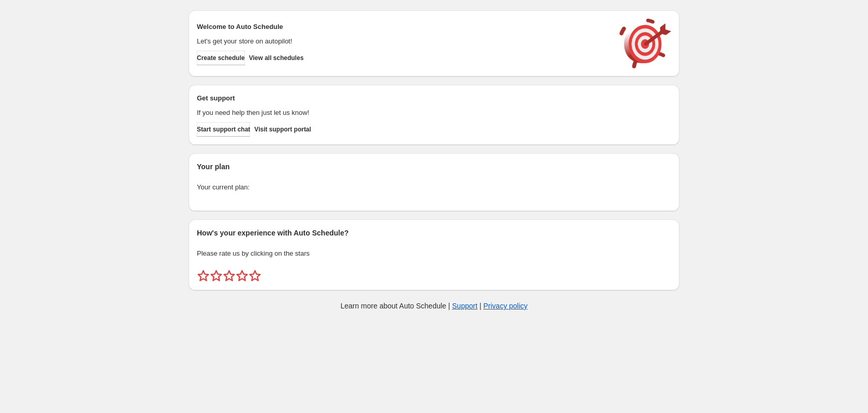 Image resolution: width=868 pixels, height=413 pixels. I want to click on p: Learn more about Auto Schedule | |, so click(434, 306).